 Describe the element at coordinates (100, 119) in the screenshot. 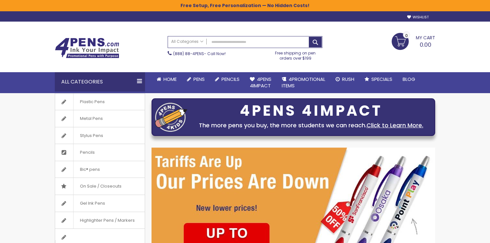

I see `a: Metal Pens` at that location.